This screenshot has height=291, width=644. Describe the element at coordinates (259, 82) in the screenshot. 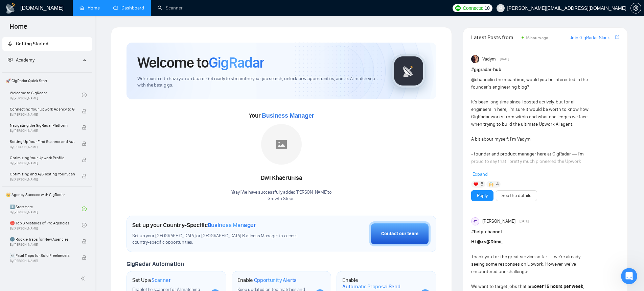

I see `span: We're excited to have you on board. Get ready to streamline your job search, unlock new opportuni...` at that location.